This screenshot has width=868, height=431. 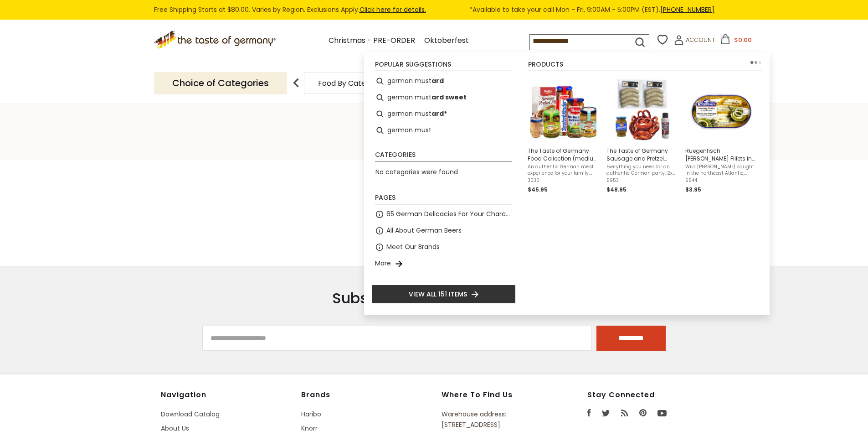 I want to click on h1: Your Cart, so click(x=434, y=131).